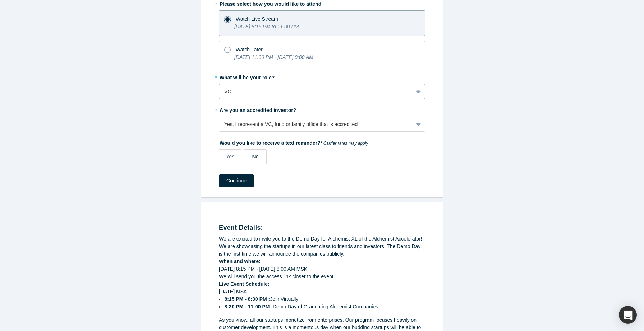  What do you see at coordinates (241, 228) in the screenshot?
I see `strong: Event Details:` at bounding box center [241, 228].